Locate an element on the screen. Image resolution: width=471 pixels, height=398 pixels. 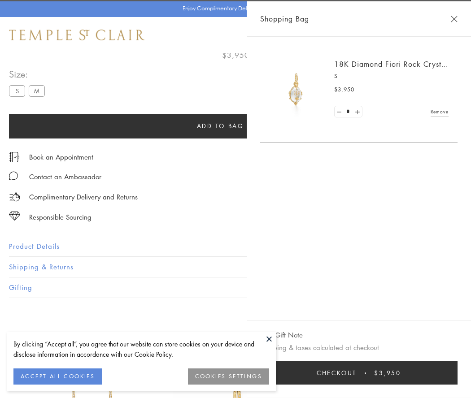
button: Checkout $3,950 is located at coordinates (359, 373).